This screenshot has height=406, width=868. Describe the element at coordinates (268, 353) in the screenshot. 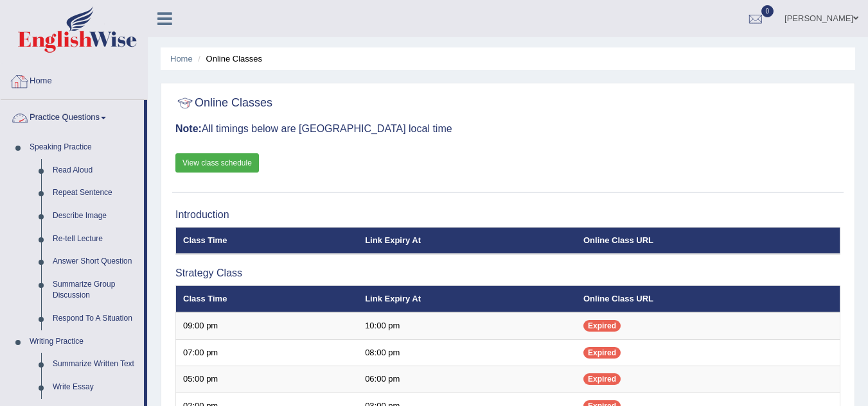

I see `td: 07:00 pm` at that location.